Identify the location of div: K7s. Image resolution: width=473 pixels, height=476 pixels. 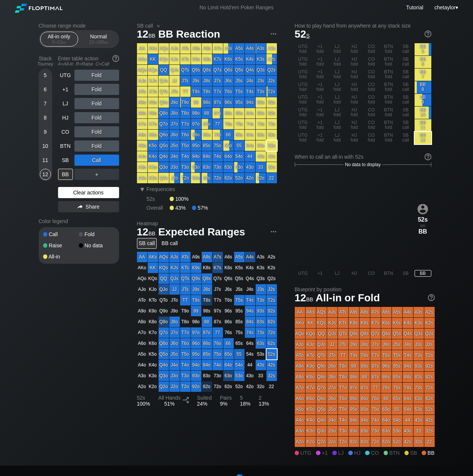
(218, 59).